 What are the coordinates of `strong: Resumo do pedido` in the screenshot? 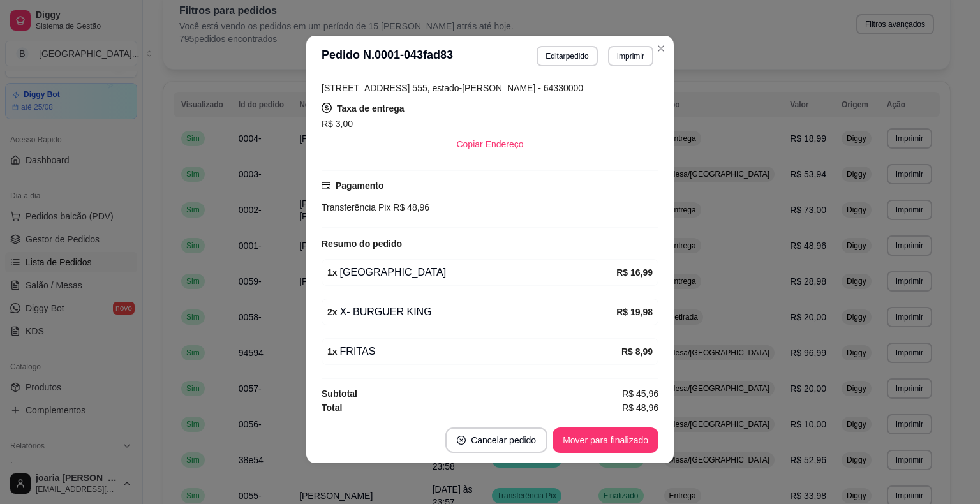 It's located at (362, 243).